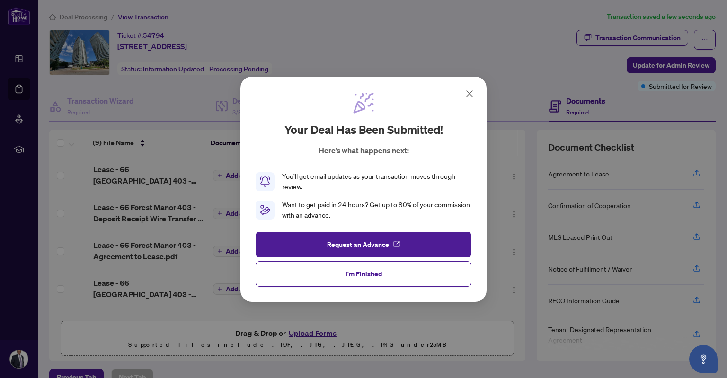  I want to click on span: I'm Finished, so click(363, 274).